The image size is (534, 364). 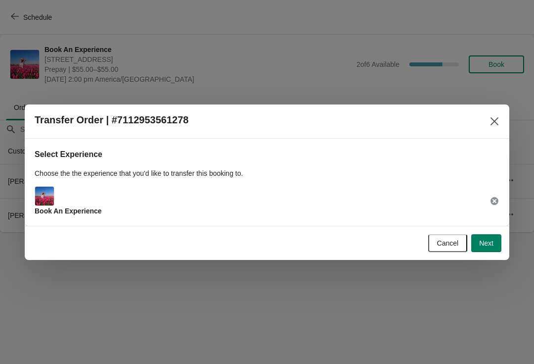 What do you see at coordinates (495, 121) in the screenshot?
I see `button: Close` at bounding box center [495, 121].